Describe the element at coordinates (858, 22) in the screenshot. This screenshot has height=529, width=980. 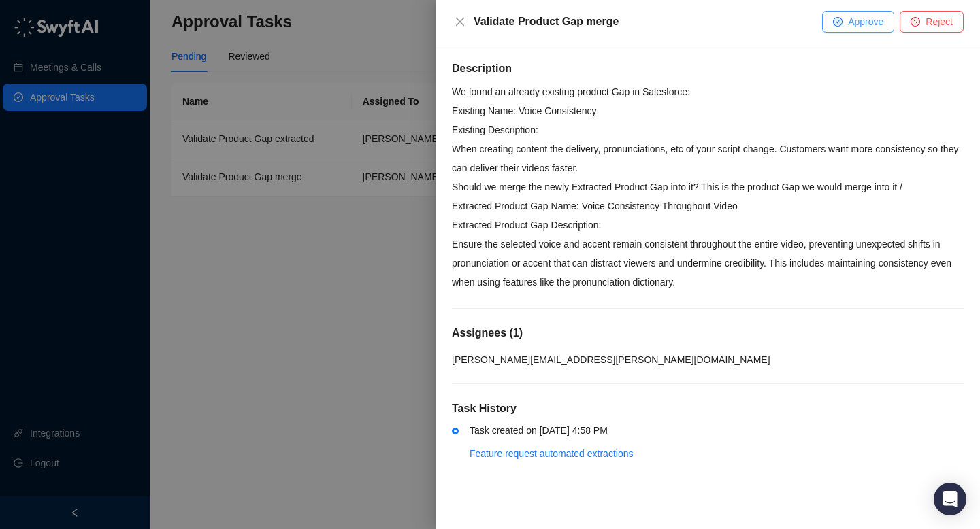
I see `button: Approve` at that location.